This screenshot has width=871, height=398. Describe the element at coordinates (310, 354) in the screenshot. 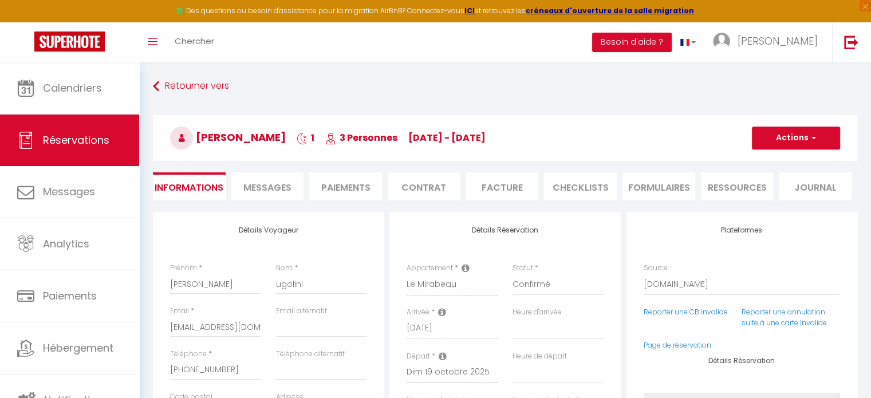

I see `label: Téléphone alternatif` at that location.